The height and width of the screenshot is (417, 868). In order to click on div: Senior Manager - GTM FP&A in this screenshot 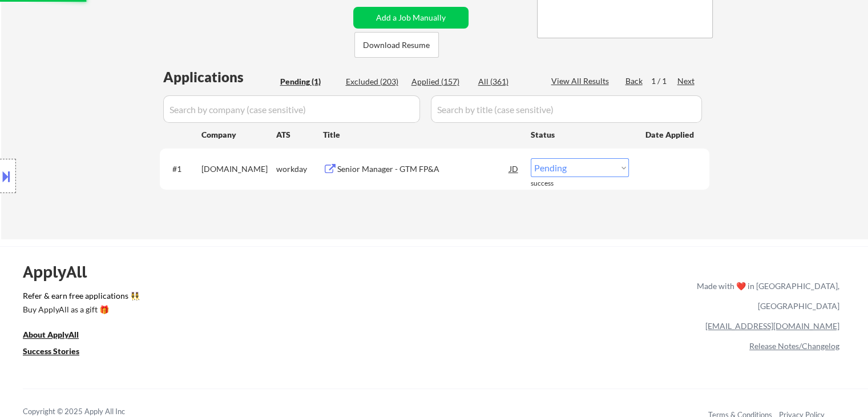, I will do `click(423, 169)`.